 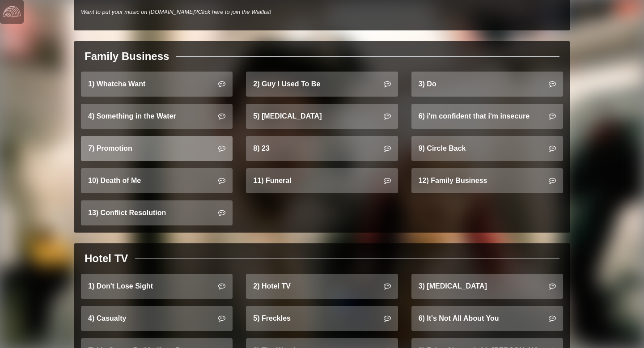 I want to click on a: 6) i'm confident that i'm insecure, so click(x=487, y=116).